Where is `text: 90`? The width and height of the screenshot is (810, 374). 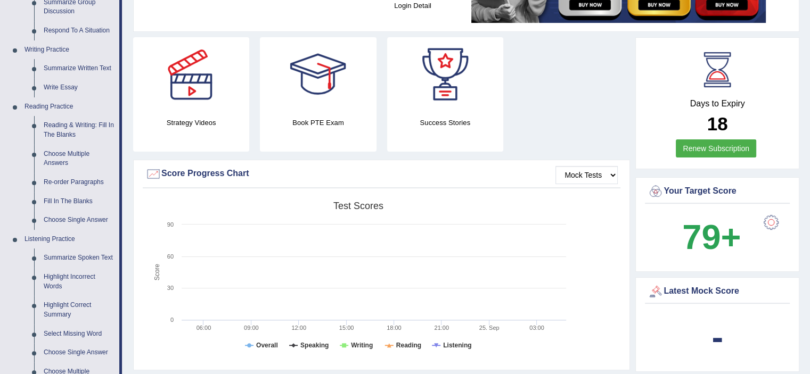 text: 90 is located at coordinates (170, 225).